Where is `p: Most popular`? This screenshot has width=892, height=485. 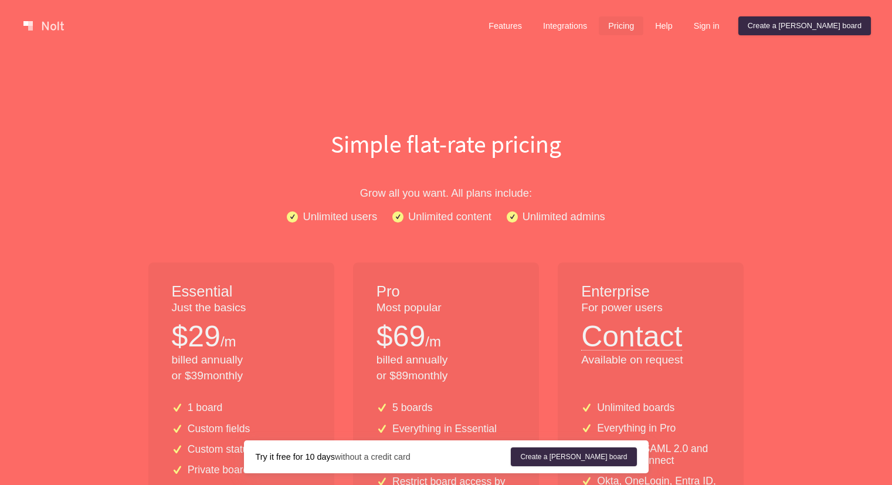
p: Most popular is located at coordinates (446, 307).